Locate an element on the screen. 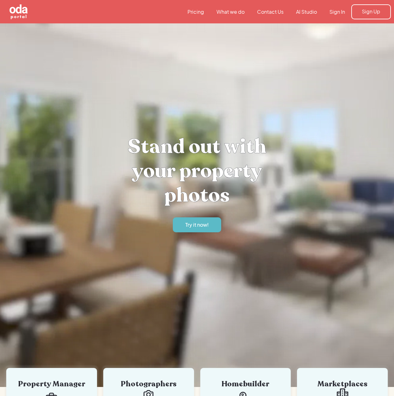 The width and height of the screenshot is (394, 396). a: Pricing is located at coordinates (195, 12).